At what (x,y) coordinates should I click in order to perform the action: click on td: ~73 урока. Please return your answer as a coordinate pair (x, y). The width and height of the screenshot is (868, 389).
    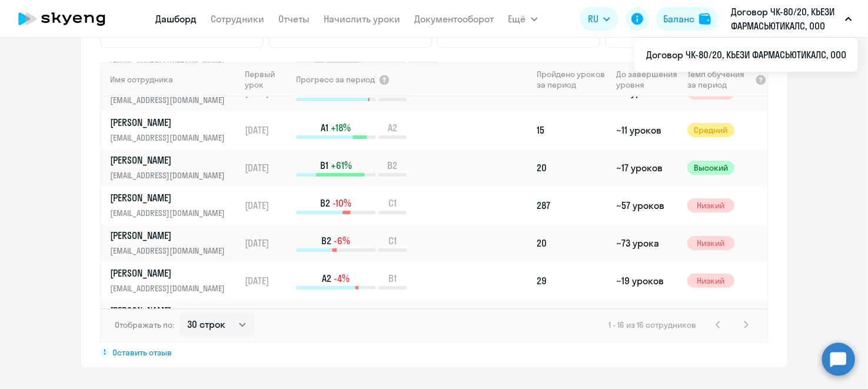
    Looking at the image, I should click on (647, 243).